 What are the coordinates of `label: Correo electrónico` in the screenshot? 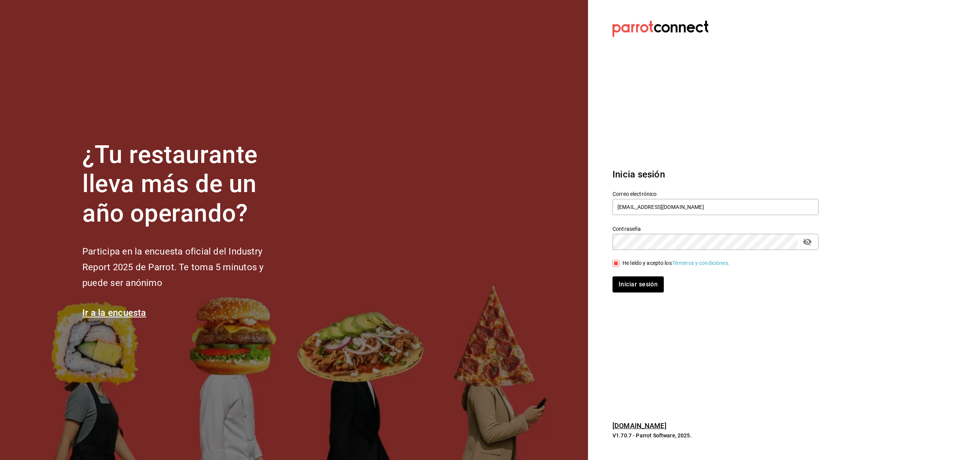 It's located at (715, 194).